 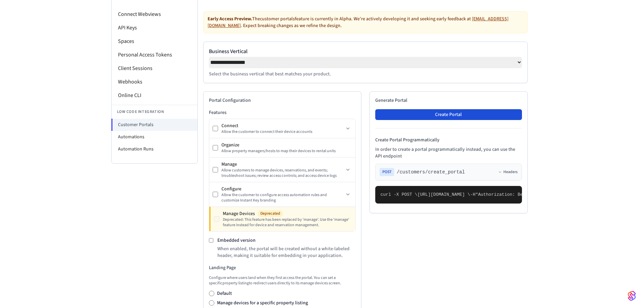 What do you see at coordinates (154, 41) in the screenshot?
I see `li: Spaces` at bounding box center [154, 41].